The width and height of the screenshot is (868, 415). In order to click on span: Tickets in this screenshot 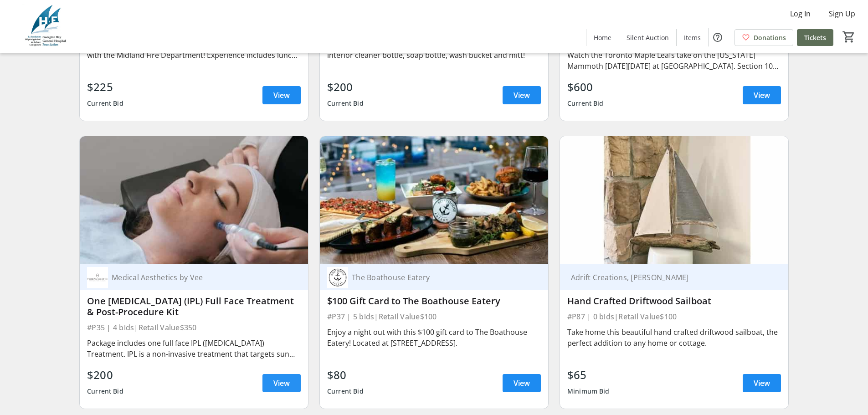, I will do `click(815, 38)`.